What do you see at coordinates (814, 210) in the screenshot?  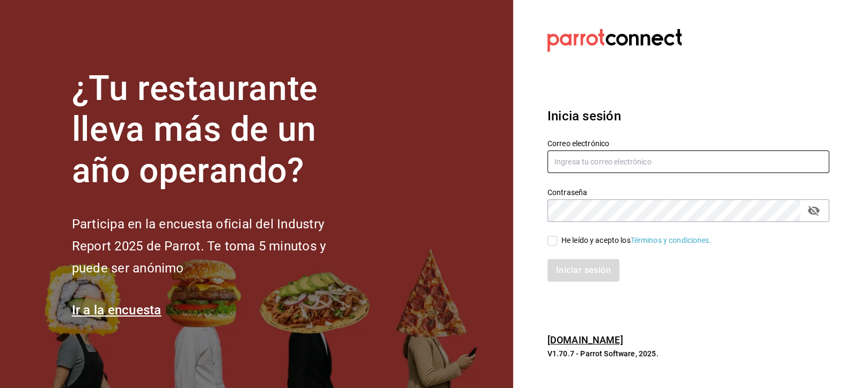 I see `button: passwordField` at bounding box center [814, 210].